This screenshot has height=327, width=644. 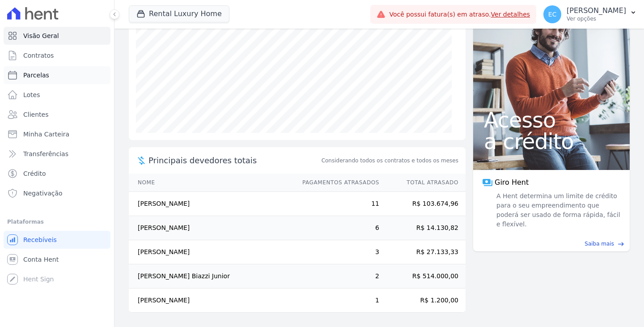 I want to click on span: Acesso, so click(x=551, y=120).